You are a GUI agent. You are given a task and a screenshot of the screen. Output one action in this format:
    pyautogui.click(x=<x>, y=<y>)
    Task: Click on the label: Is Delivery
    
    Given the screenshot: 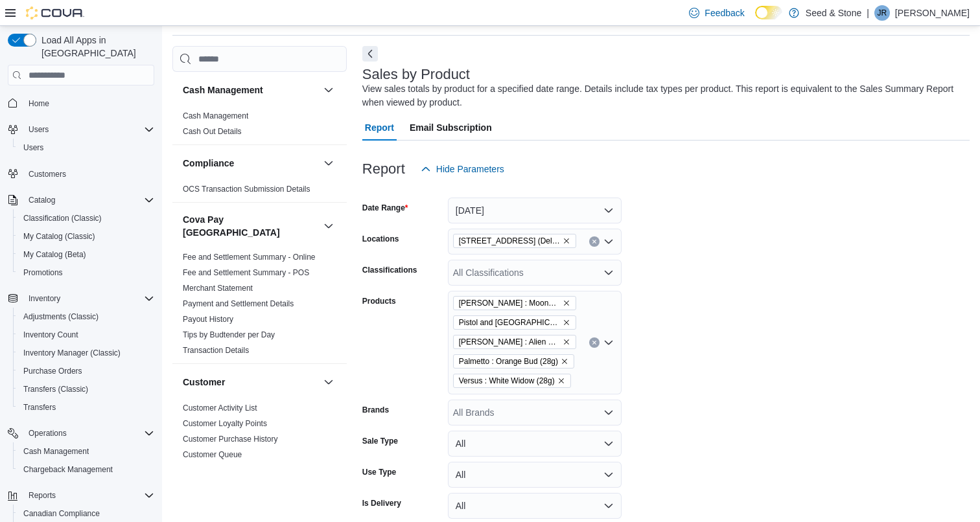 What is the action you would take?
    pyautogui.click(x=382, y=503)
    